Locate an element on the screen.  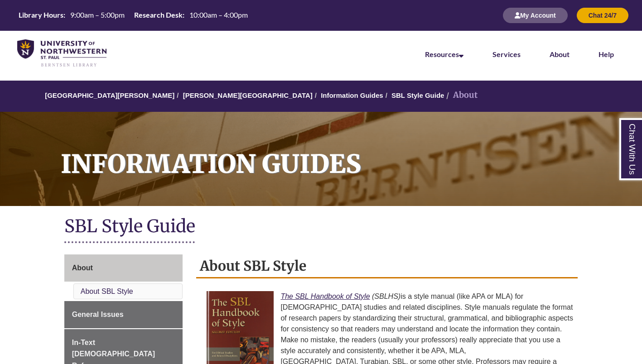
span: 10:00am – 4:00pm is located at coordinates (218, 15).